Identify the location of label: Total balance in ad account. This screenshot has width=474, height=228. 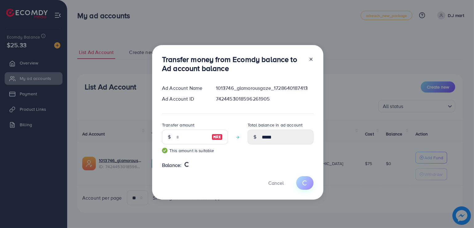
(275, 125).